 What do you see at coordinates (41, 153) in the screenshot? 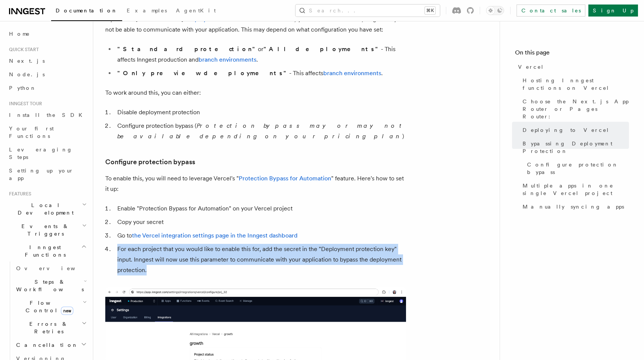
I see `span: Leveraging Steps` at bounding box center [41, 153].